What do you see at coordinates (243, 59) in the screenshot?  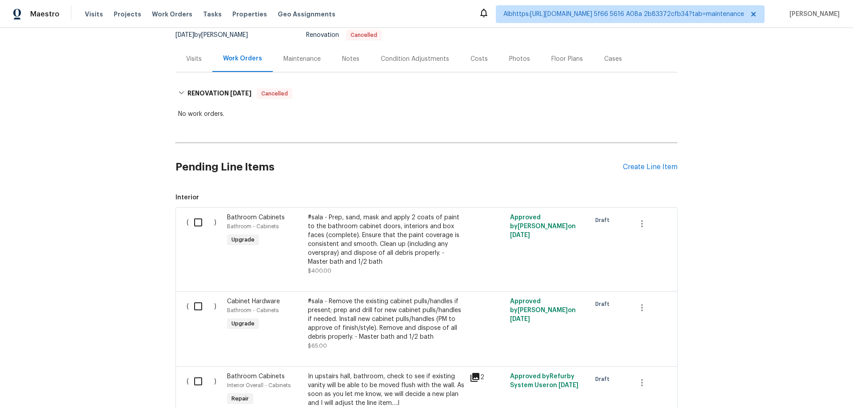 I see `div: Work Orders` at bounding box center [243, 59].